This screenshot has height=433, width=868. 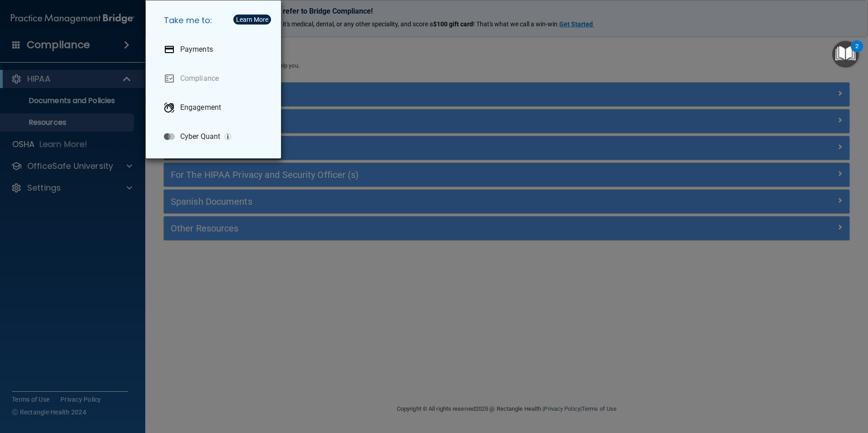 What do you see at coordinates (215, 20) in the screenshot?
I see `h5: Take me to:` at bounding box center [215, 20].